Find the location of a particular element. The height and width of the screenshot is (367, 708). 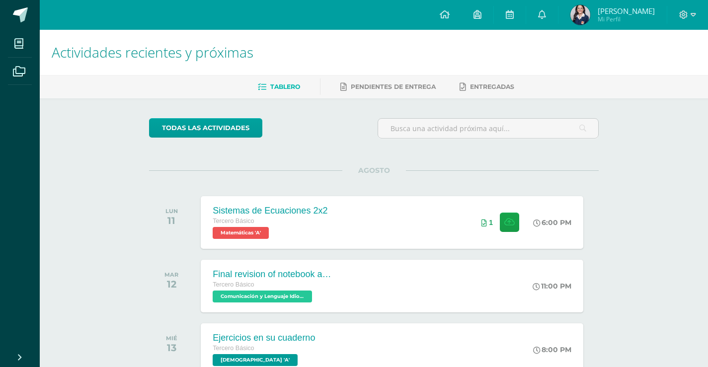

a: Tablero is located at coordinates (279, 87).